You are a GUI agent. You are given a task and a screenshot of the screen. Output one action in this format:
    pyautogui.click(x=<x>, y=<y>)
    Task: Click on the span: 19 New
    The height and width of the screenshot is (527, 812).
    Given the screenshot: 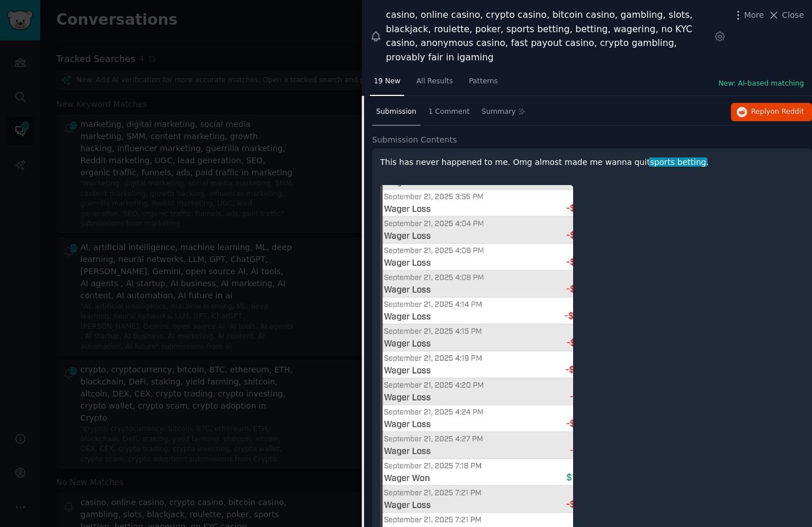 What is the action you would take?
    pyautogui.click(x=387, y=82)
    